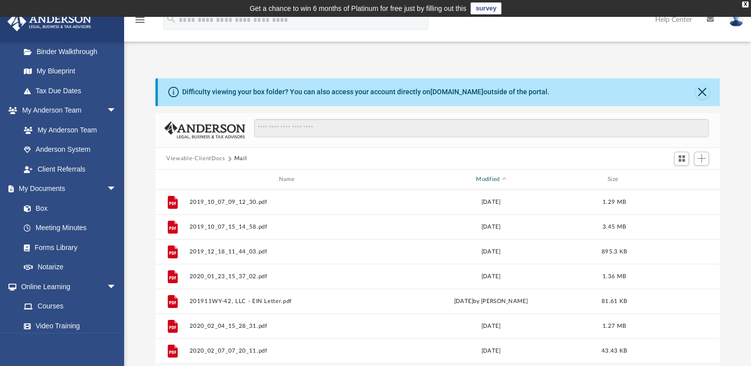  What do you see at coordinates (701, 159) in the screenshot?
I see `button: Add` at bounding box center [701, 159].